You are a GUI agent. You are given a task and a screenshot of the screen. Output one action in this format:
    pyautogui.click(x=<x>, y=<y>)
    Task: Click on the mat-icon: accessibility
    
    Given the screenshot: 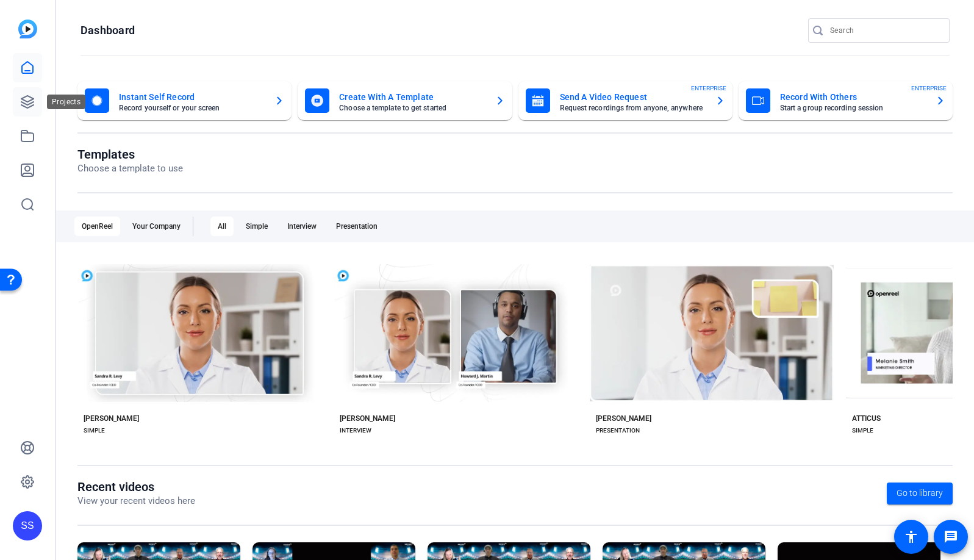 What is the action you would take?
    pyautogui.click(x=912, y=537)
    